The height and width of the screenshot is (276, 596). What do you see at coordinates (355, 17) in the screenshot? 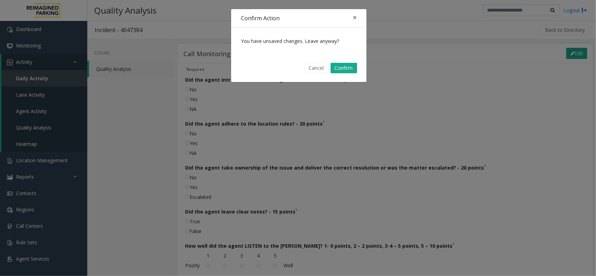
I see `button: Close` at bounding box center [355, 17].